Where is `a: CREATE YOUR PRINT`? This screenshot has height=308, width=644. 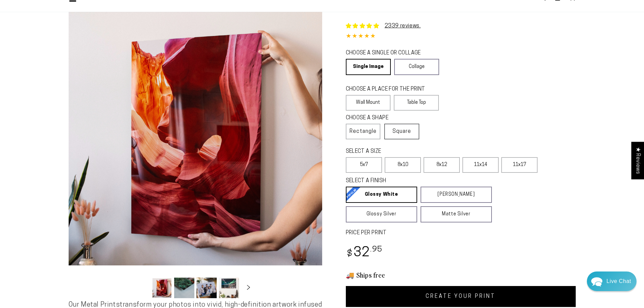 a: CREATE YOUR PRINT is located at coordinates (461, 296).